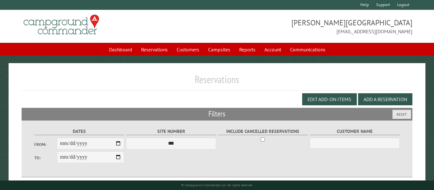 The image size is (434, 190). I want to click on a: Reservations, so click(154, 50).